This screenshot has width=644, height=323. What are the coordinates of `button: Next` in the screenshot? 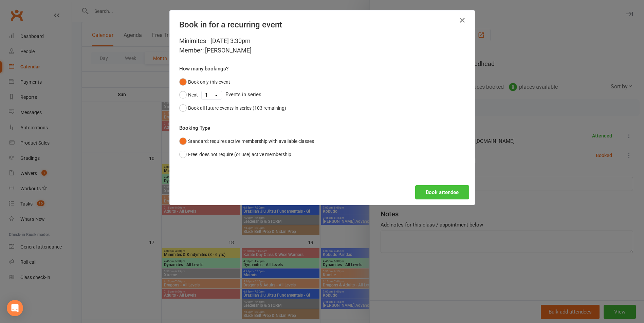 It's located at (188, 95).